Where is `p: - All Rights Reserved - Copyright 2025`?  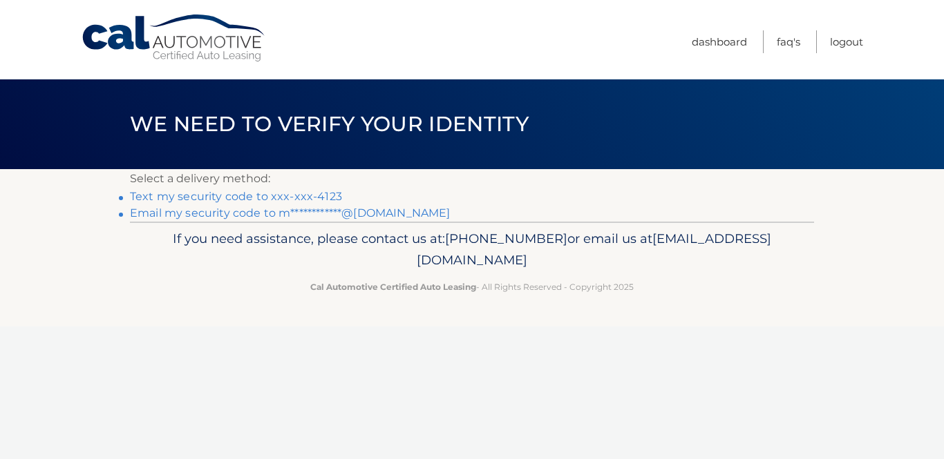
p: - All Rights Reserved - Copyright 2025 is located at coordinates (472, 287).